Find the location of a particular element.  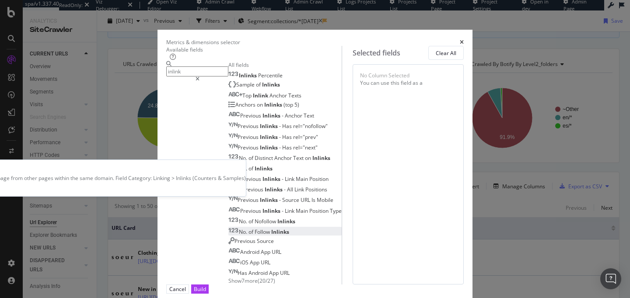

span: Positions is located at coordinates (316, 189).